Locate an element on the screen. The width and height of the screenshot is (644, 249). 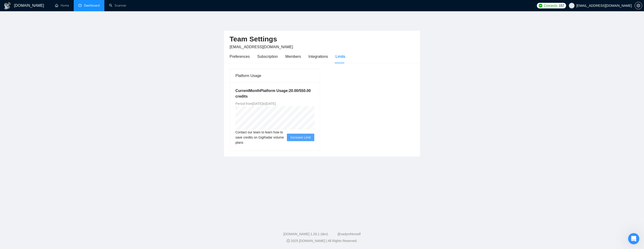
img: upwork-logo.png is located at coordinates (540, 6).